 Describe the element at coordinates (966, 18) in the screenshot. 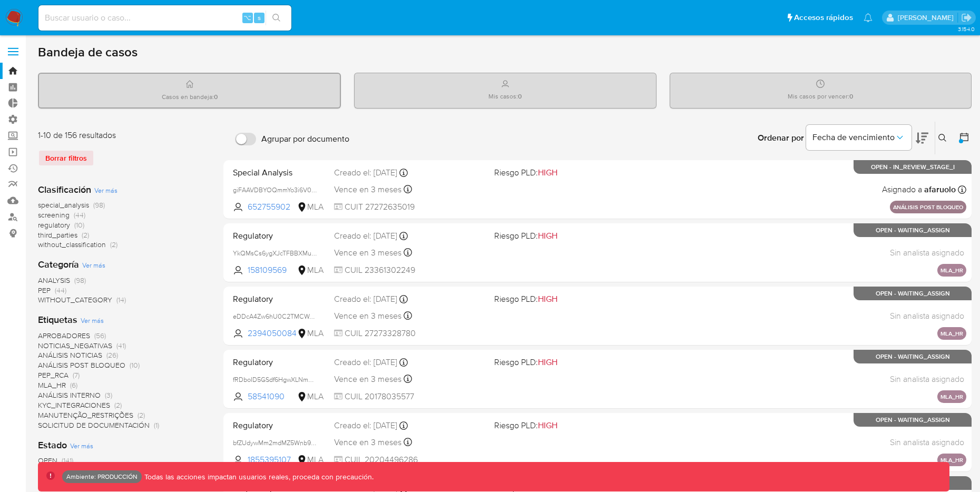

I see `a: Salir` at that location.